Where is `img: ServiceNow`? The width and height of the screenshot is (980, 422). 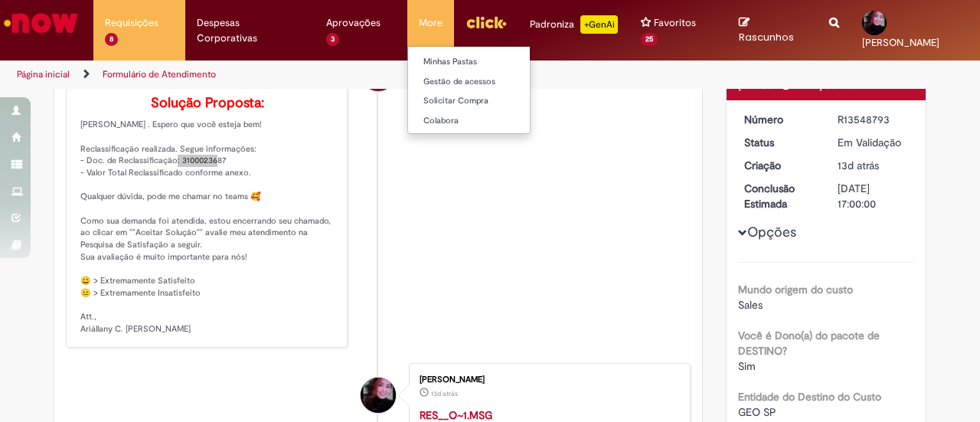
img: ServiceNow is located at coordinates (41, 23).